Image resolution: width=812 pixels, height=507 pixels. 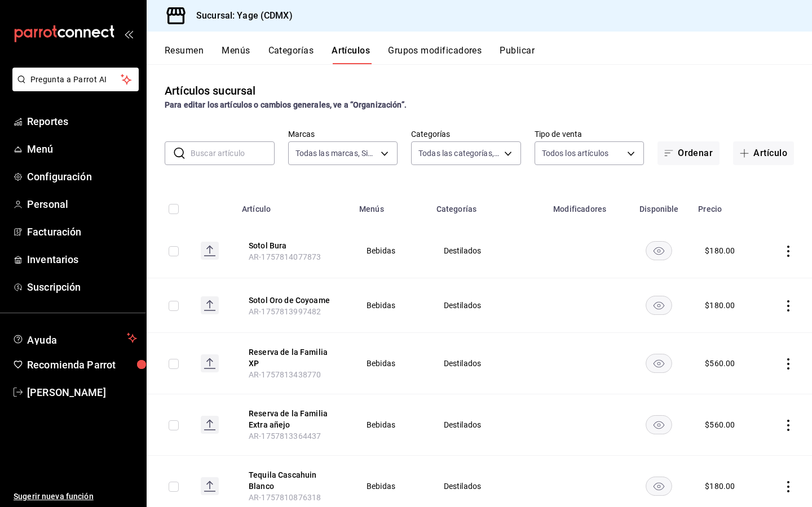 I want to click on span: Pregunta a Parrot AI, so click(x=76, y=79).